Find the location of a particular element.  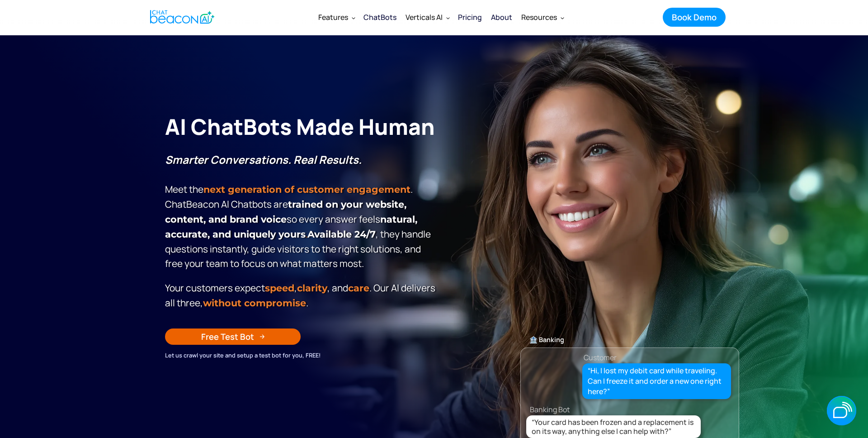

strong: Smarter Conversations. Real Results. is located at coordinates (263, 159).